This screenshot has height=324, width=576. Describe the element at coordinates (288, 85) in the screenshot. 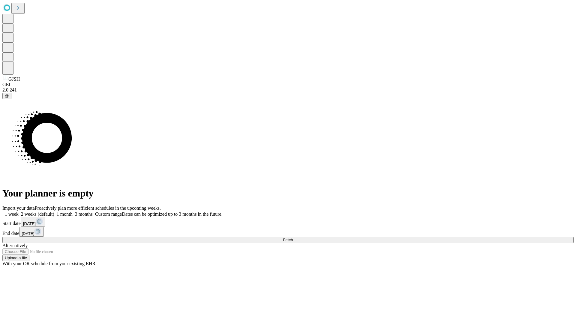

I see `div: GEI` at that location.